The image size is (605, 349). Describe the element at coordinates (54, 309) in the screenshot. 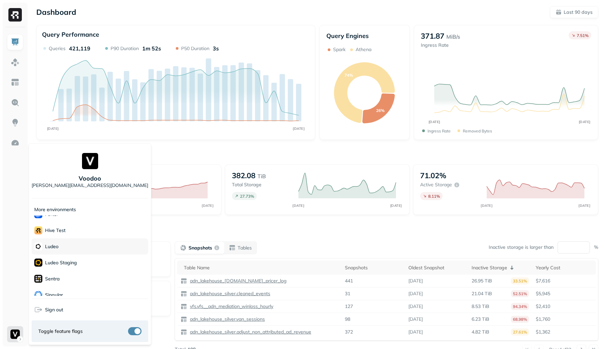

I see `span: Sign out` at that location.